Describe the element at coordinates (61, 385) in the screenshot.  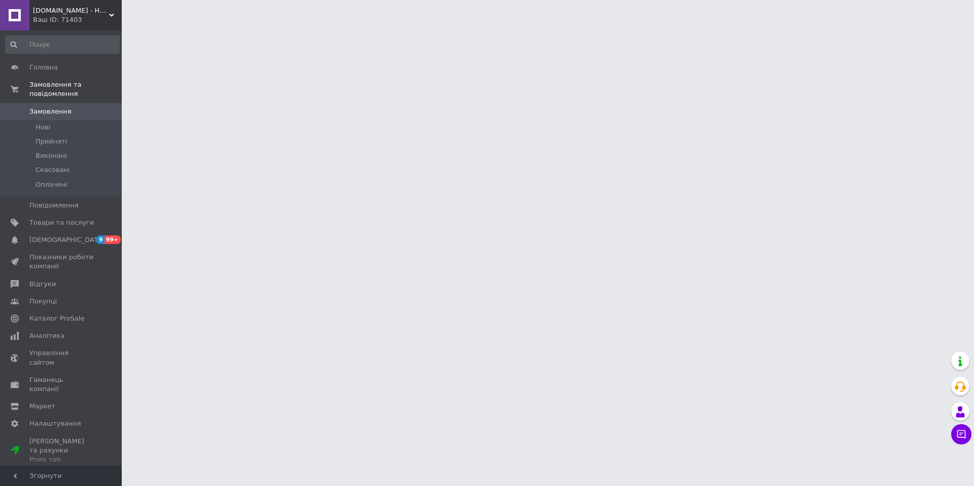
I see `span: Гаманець компанії` at that location.